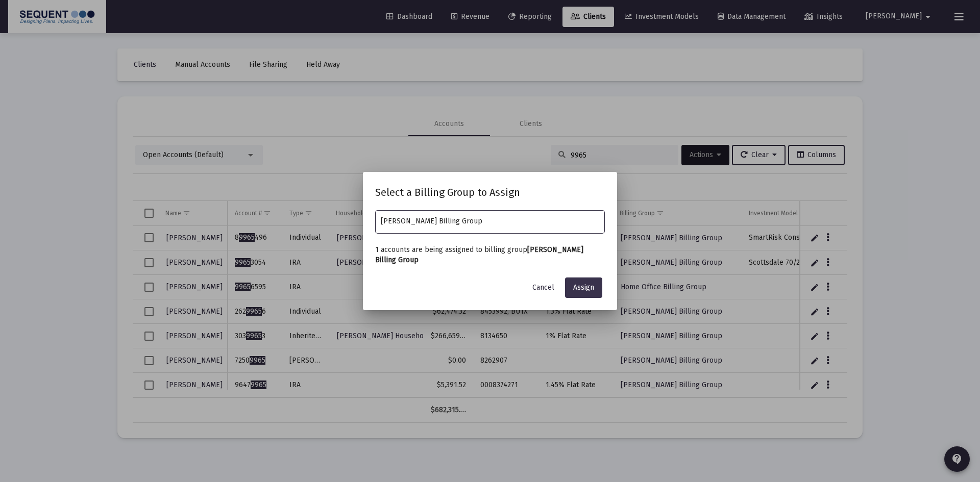 The width and height of the screenshot is (980, 482). Describe the element at coordinates (490, 222) in the screenshot. I see `input: Select a billing group` at that location.